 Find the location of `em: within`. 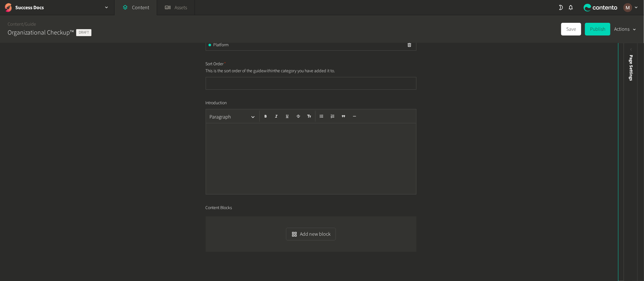

em: within is located at coordinates (269, 71).